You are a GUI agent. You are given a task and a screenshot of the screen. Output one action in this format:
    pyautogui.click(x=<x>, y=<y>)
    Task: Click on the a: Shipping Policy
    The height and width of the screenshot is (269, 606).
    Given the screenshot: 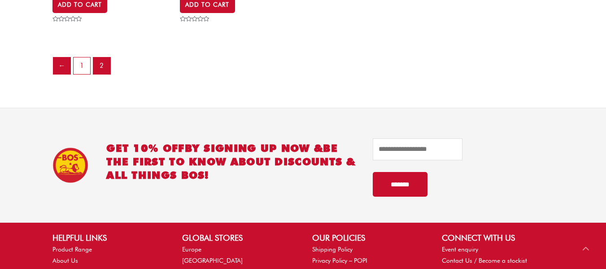 What is the action you would take?
    pyautogui.click(x=332, y=249)
    